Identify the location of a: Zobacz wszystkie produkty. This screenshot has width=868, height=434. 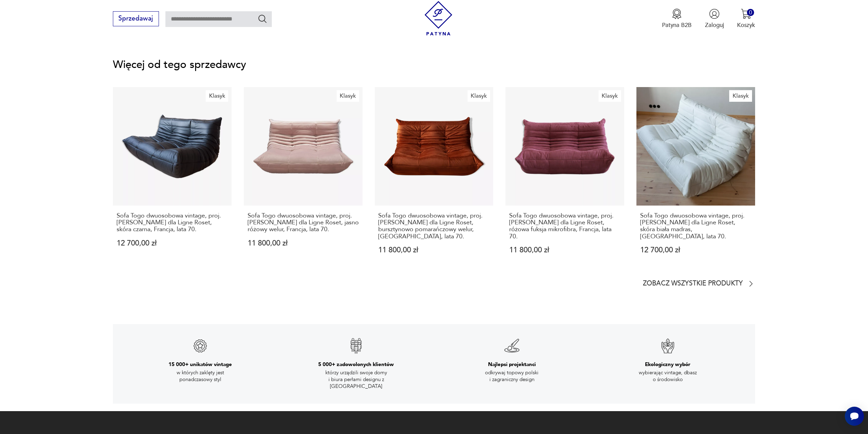
(699, 284).